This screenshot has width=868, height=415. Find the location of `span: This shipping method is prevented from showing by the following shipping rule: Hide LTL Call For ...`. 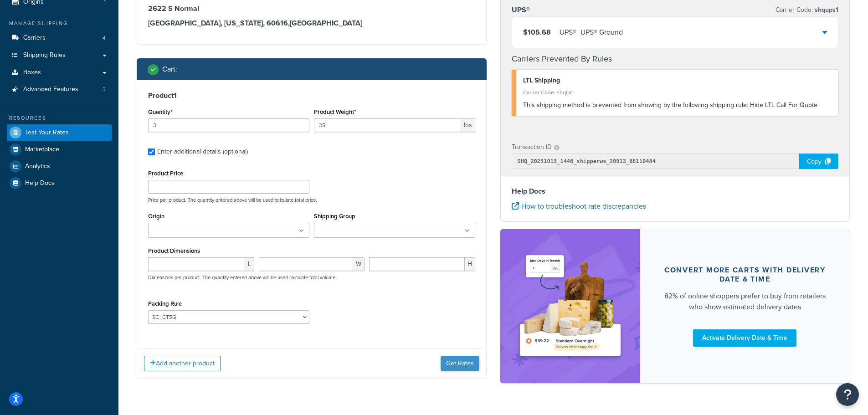

span: This shipping method is prevented from showing by the following shipping rule: Hide LTL Call For ... is located at coordinates (670, 105).